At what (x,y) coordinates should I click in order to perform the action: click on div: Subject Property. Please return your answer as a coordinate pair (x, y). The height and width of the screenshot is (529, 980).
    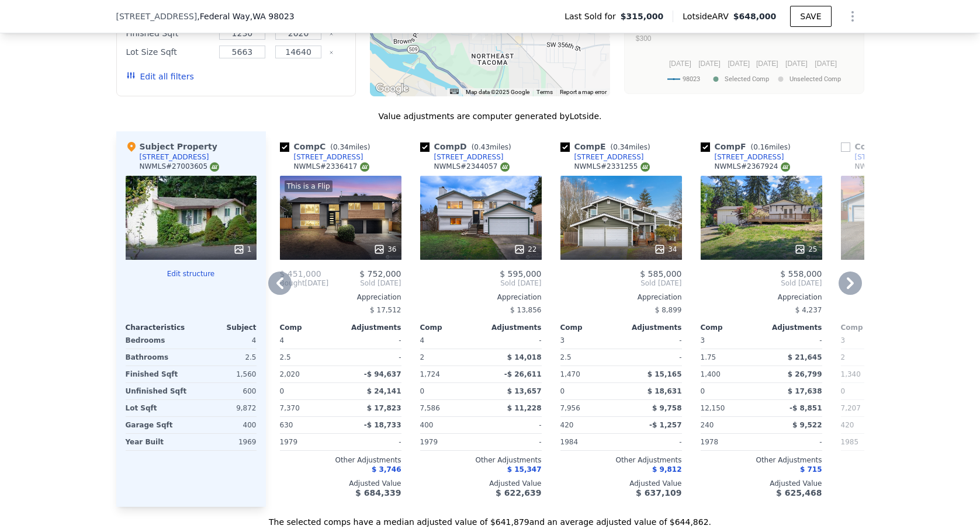
    Looking at the image, I should click on (171, 147).